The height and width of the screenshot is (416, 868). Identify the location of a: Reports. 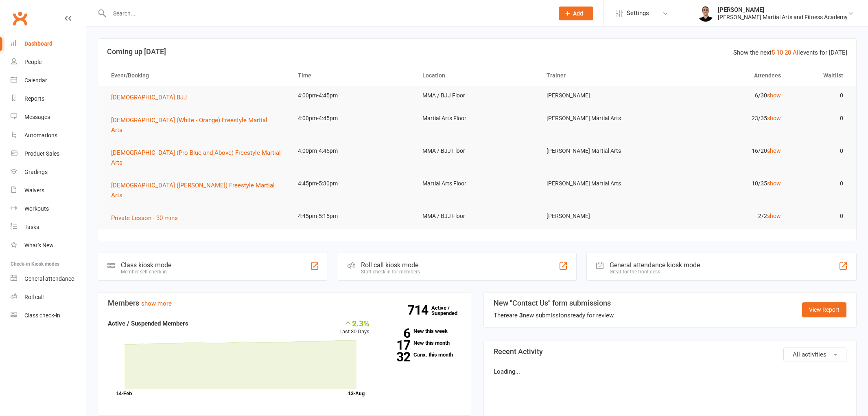
(48, 98).